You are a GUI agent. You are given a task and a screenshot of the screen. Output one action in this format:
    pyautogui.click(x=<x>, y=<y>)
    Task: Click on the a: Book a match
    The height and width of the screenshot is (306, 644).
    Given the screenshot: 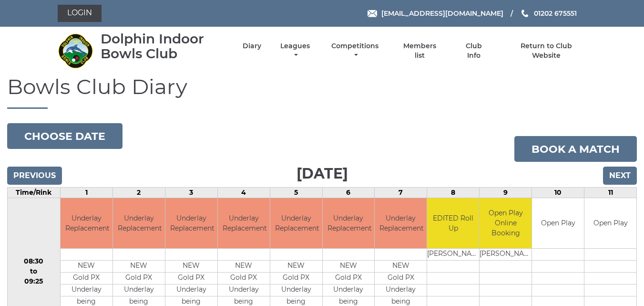 What is the action you would take?
    pyautogui.click(x=575, y=149)
    